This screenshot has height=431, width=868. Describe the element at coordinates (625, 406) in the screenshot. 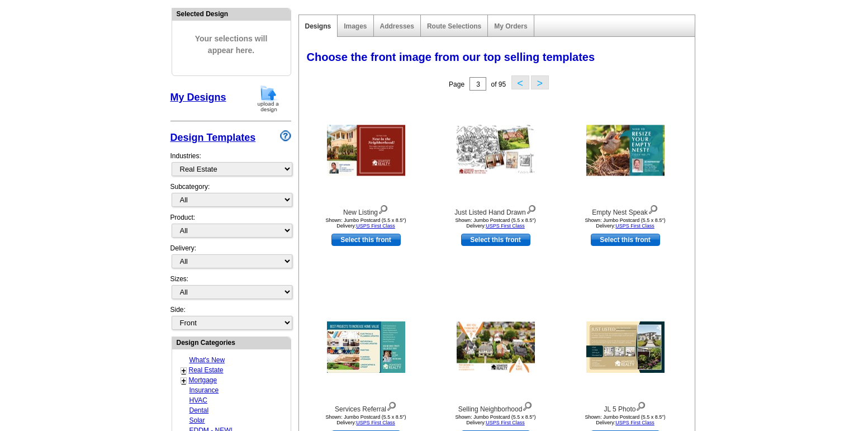

I see `div: JL 5 Photo` at that location.